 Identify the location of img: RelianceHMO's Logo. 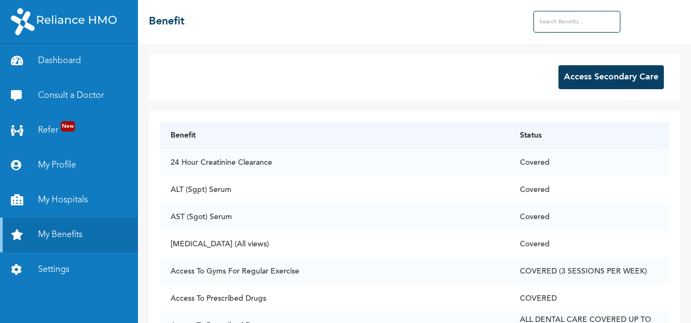
(64, 22).